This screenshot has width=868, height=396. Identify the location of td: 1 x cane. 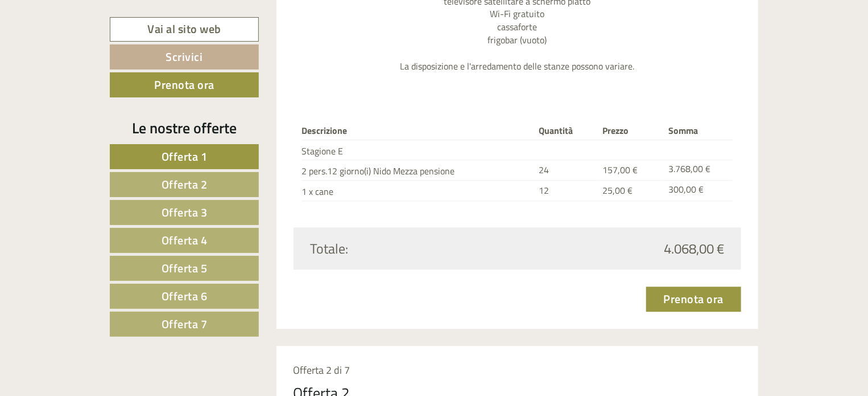
(418, 191).